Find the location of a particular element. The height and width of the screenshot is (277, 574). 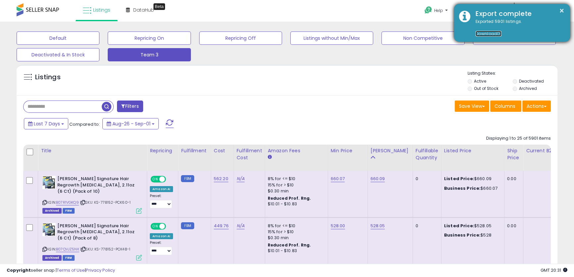

div: Listed Price is located at coordinates (472, 150).